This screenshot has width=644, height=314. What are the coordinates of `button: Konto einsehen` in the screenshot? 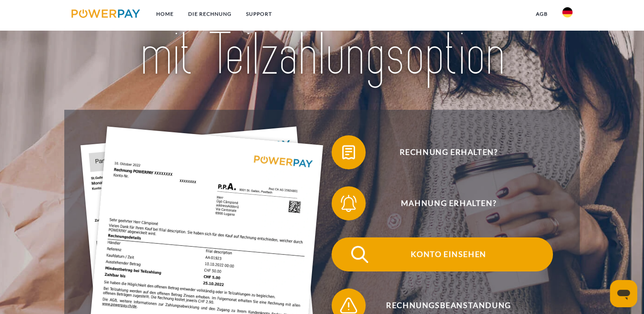 It's located at (443, 254).